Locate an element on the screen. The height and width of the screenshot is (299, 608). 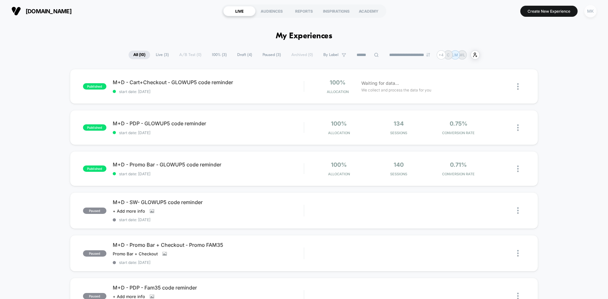
div: REPORTS is located at coordinates (304, 11).